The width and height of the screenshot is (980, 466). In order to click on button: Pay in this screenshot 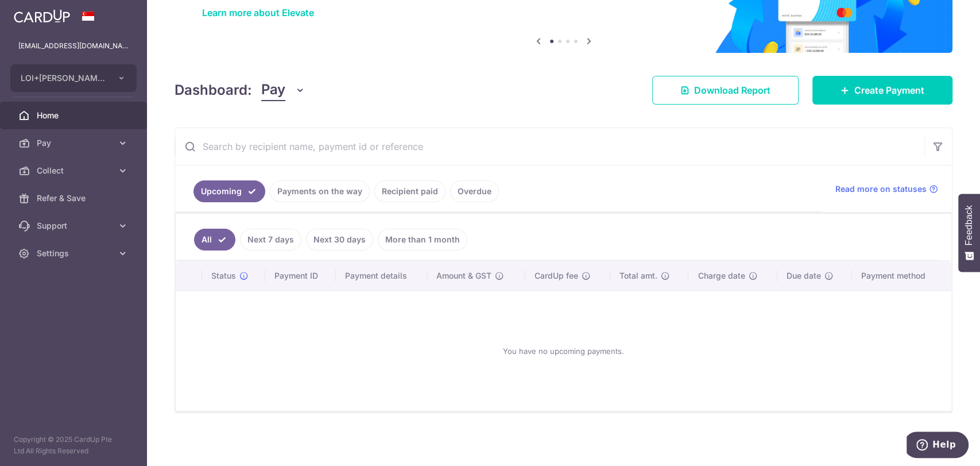, I will do `click(283, 90)`.